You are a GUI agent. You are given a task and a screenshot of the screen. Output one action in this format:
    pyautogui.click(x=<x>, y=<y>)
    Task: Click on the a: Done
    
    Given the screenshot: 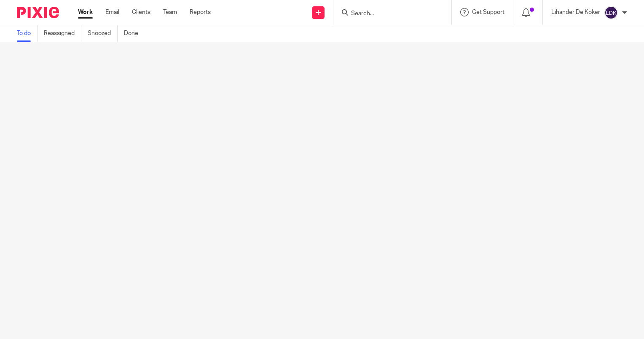 What is the action you would take?
    pyautogui.click(x=134, y=33)
    